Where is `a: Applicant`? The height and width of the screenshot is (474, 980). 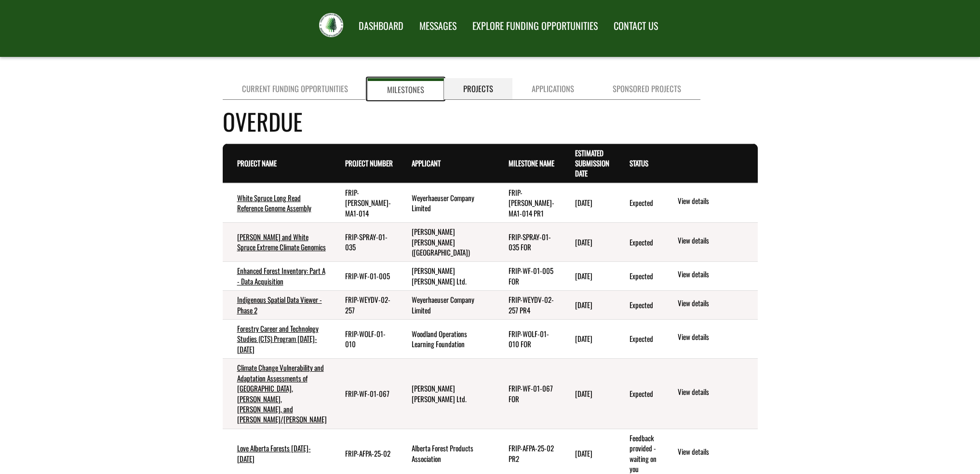 a: Applicant is located at coordinates (426, 163).